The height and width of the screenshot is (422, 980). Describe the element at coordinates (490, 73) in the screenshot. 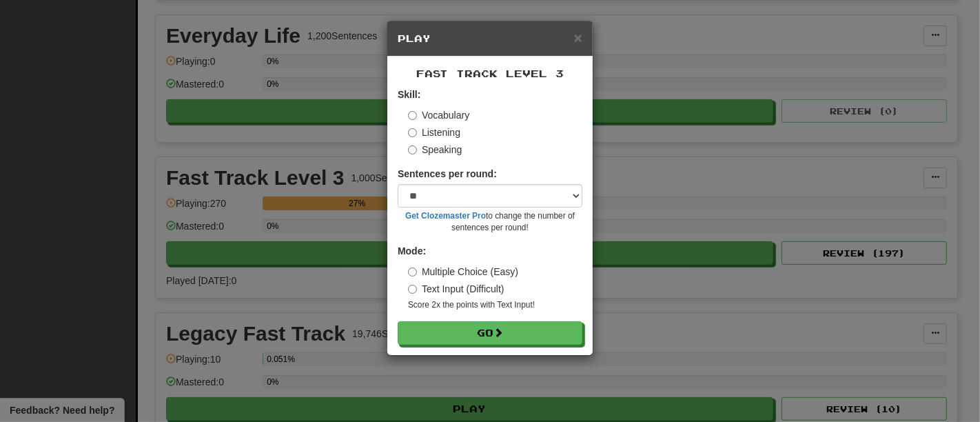

I see `span: Fast Track Level 3` at that location.